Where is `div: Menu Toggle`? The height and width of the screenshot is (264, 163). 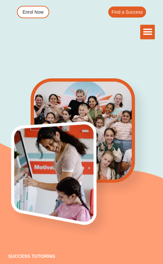
div: Menu Toggle is located at coordinates (147, 32).